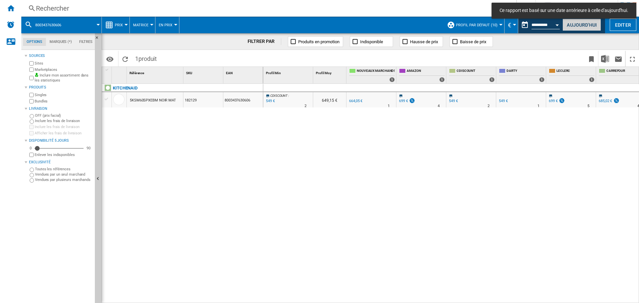  I want to click on div: 5KSM60SPXEBM NOIR MAT, so click(153, 101).